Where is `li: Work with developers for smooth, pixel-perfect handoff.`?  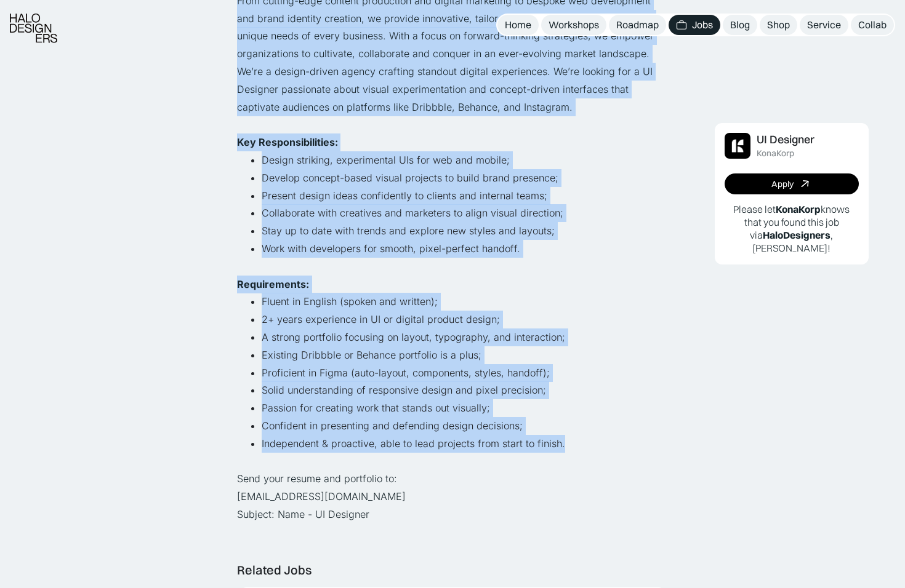
li: Work with developers for smooth, pixel-perfect handoff. is located at coordinates (465, 249).